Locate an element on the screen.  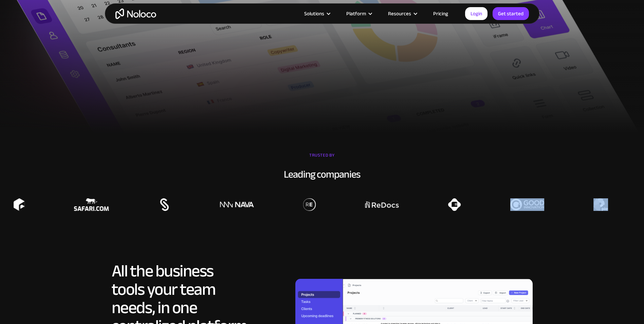
a: Pricing is located at coordinates (441, 14).